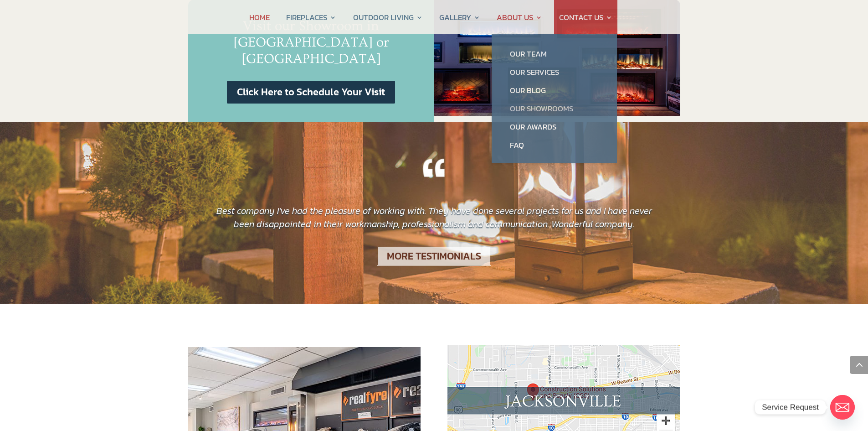 Image resolution: width=868 pixels, height=431 pixels. Describe the element at coordinates (843, 407) in the screenshot. I see `a: Email` at that location.